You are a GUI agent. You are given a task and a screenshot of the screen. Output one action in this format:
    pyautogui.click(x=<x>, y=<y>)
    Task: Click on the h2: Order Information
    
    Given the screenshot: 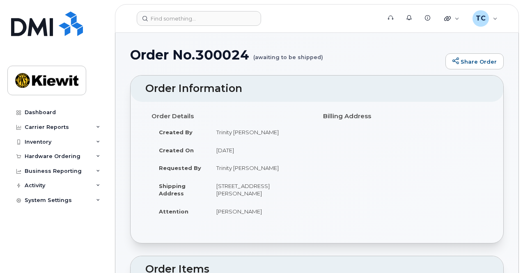 What is the action you would take?
    pyautogui.click(x=317, y=89)
    